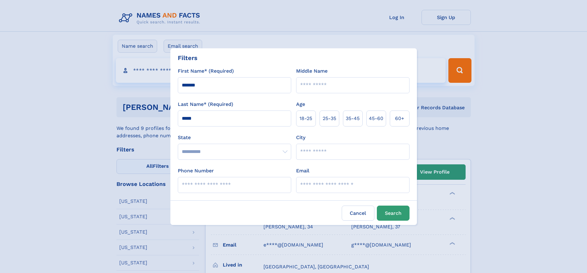  What do you see at coordinates (196, 171) in the screenshot?
I see `label: Phone Number` at bounding box center [196, 171].